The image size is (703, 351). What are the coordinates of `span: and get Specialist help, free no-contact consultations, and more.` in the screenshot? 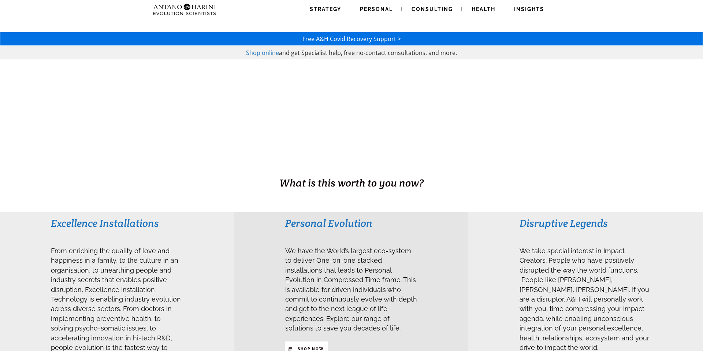 It's located at (368, 53).